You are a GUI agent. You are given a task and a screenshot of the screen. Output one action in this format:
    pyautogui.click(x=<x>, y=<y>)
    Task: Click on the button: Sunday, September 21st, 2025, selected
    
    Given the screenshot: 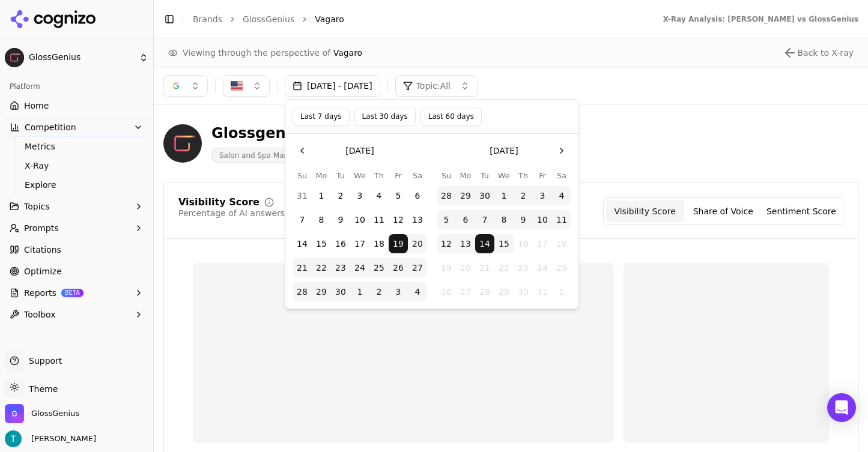 What is the action you would take?
    pyautogui.click(x=302, y=268)
    